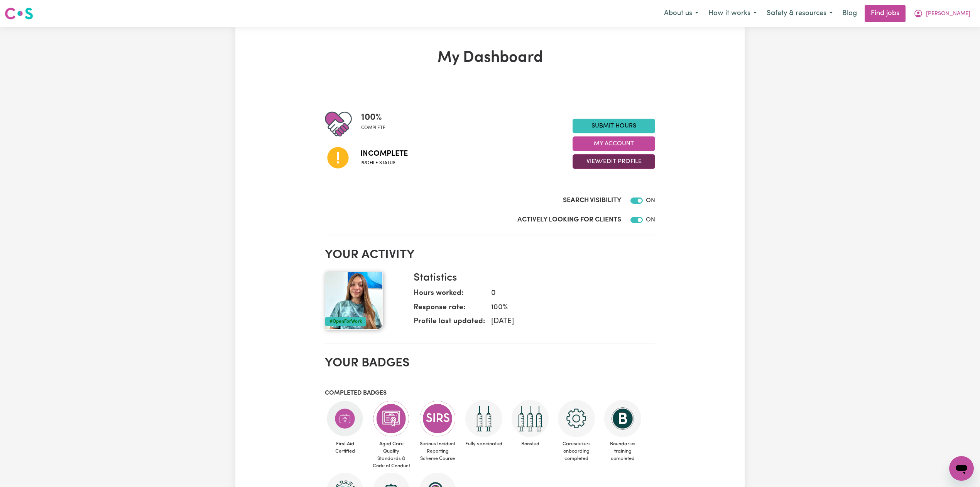 The width and height of the screenshot is (980, 487). Describe the element at coordinates (681, 14) in the screenshot. I see `button: About us` at that location.